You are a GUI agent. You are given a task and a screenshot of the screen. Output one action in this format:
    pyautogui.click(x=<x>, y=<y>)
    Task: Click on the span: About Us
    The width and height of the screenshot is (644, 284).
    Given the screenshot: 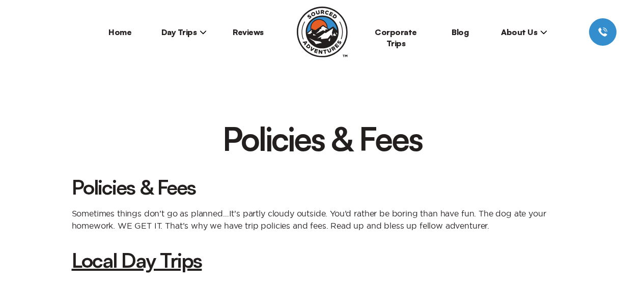 What is the action you would take?
    pyautogui.click(x=524, y=32)
    